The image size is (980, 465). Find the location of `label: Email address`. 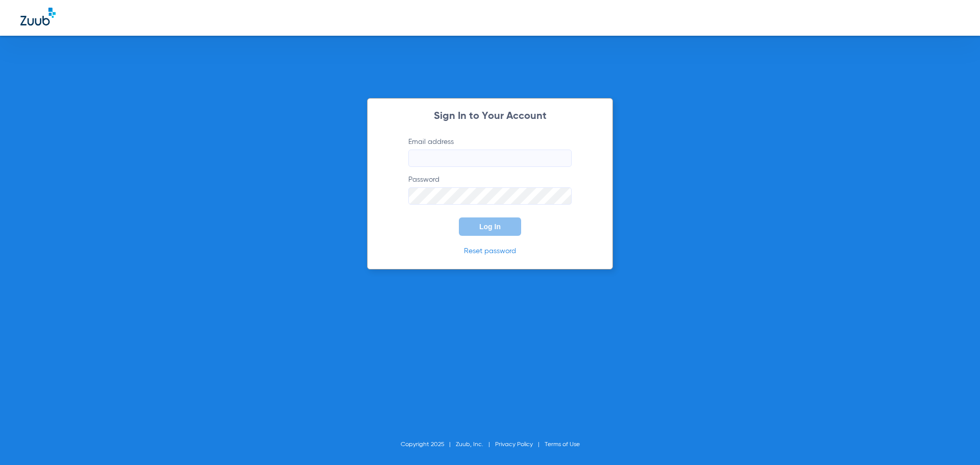

label: Email address is located at coordinates (490, 151).